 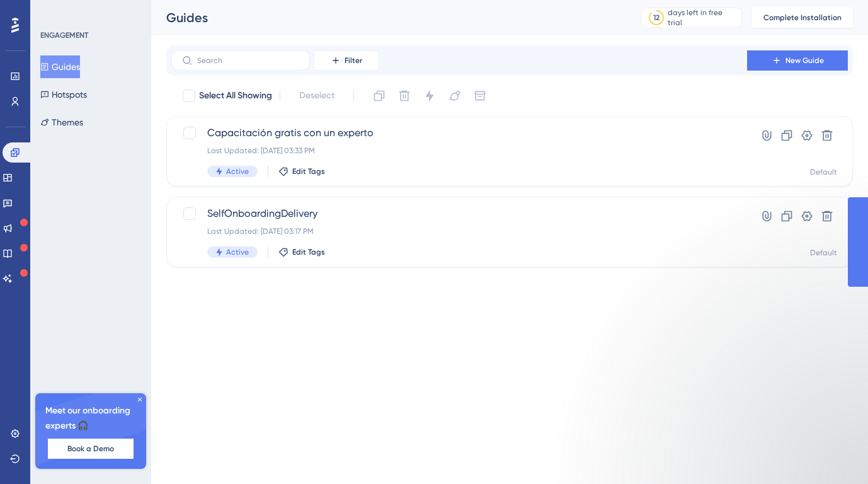 What do you see at coordinates (64, 94) in the screenshot?
I see `button: Hotspots` at bounding box center [64, 94].